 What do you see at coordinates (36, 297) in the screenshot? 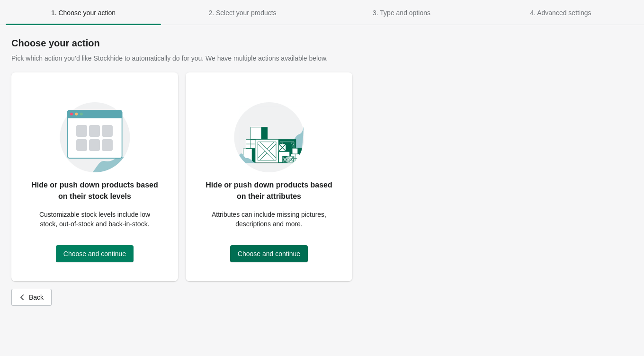
I see `span: Back` at bounding box center [36, 297].